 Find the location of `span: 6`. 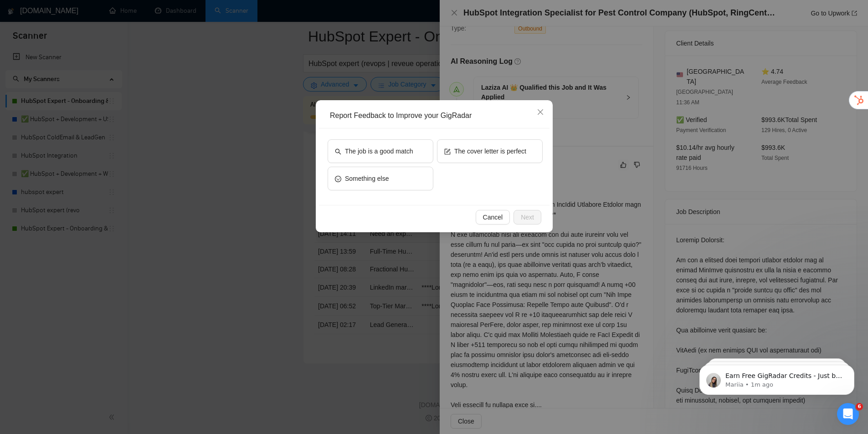

span: 6 is located at coordinates (859, 406).